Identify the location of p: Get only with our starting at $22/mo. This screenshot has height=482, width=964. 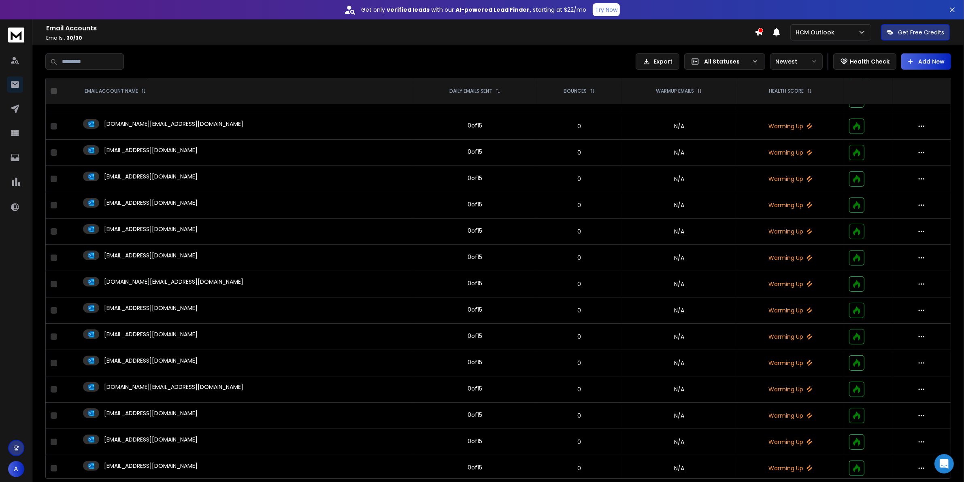
(474, 10).